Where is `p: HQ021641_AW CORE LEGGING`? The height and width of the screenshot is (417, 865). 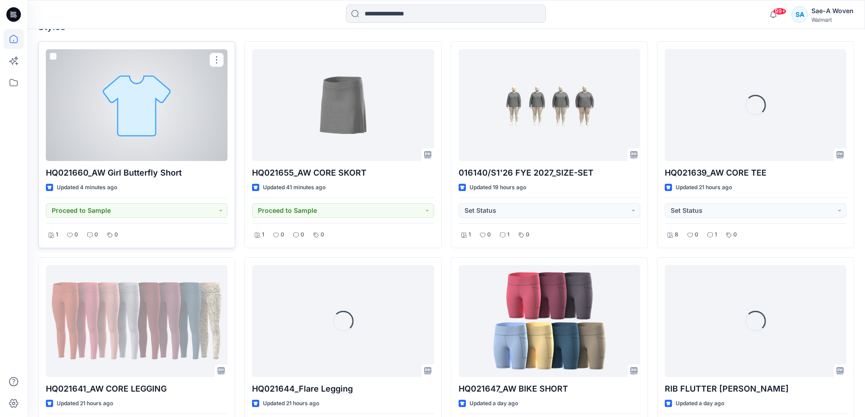 p: HQ021641_AW CORE LEGGING is located at coordinates (137, 389).